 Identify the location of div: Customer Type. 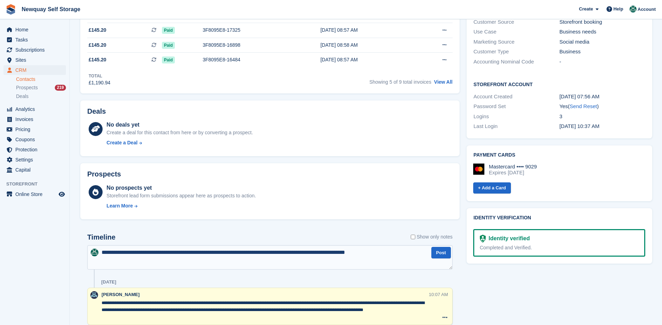
(516, 52).